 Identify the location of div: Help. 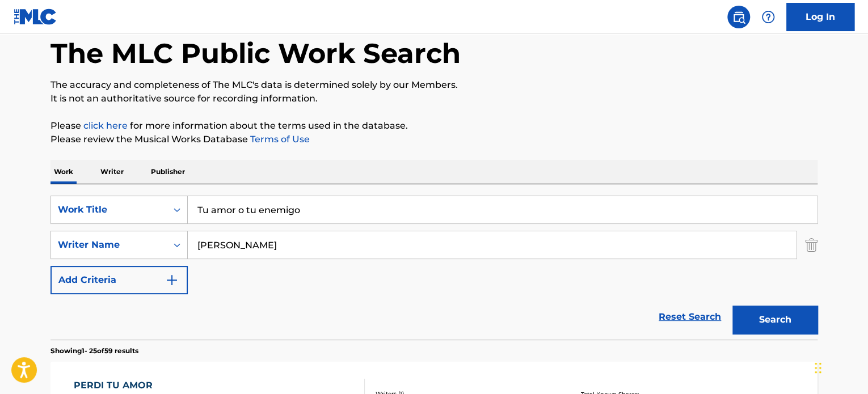
(768, 17).